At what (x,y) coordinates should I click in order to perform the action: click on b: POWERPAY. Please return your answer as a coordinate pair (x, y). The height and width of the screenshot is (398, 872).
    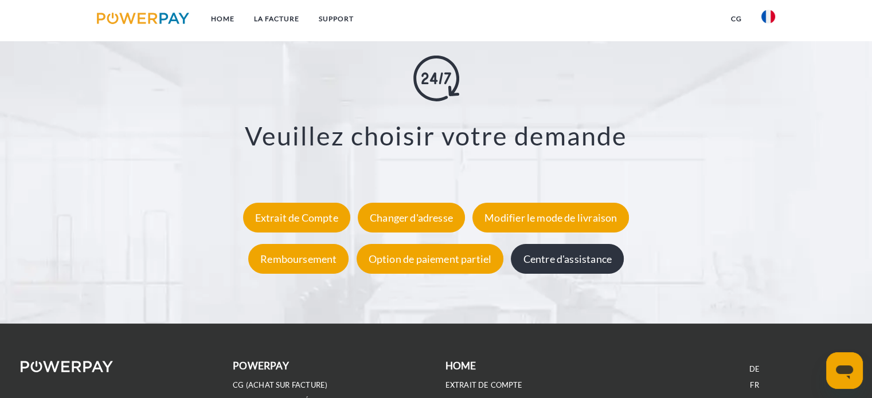
    Looking at the image, I should click on (260, 366).